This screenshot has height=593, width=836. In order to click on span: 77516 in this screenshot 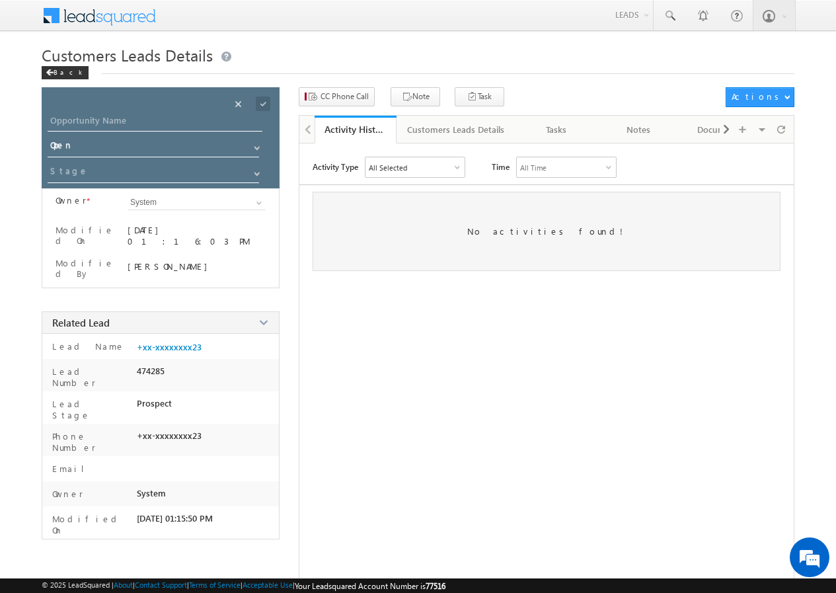, I will do `click(435, 586)`.